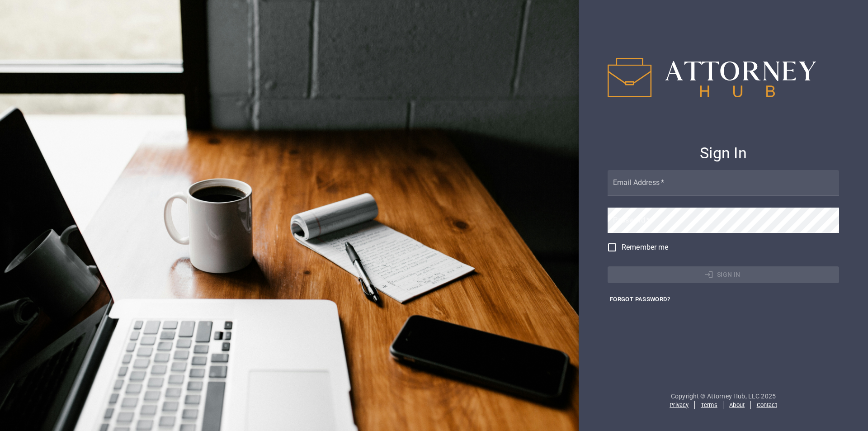 The width and height of the screenshot is (868, 431). I want to click on img: IPAH logo, so click(712, 77).